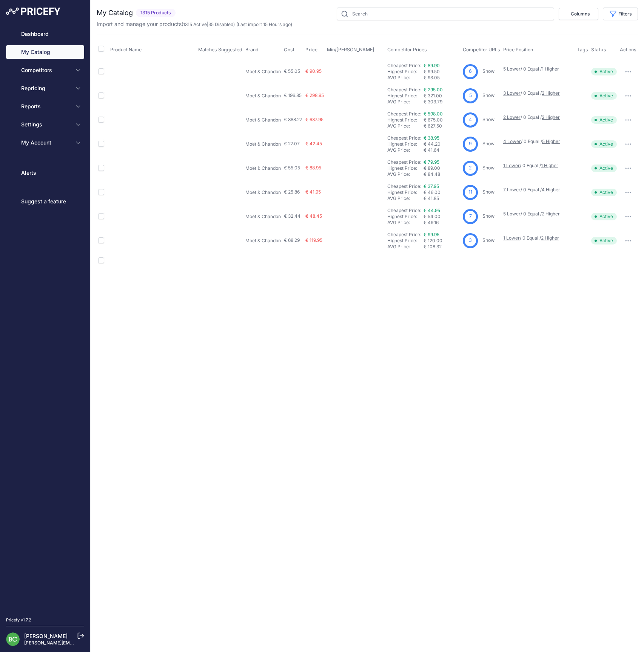 The height and width of the screenshot is (652, 644). Describe the element at coordinates (432, 168) in the screenshot. I see `span: € 89.00` at that location.